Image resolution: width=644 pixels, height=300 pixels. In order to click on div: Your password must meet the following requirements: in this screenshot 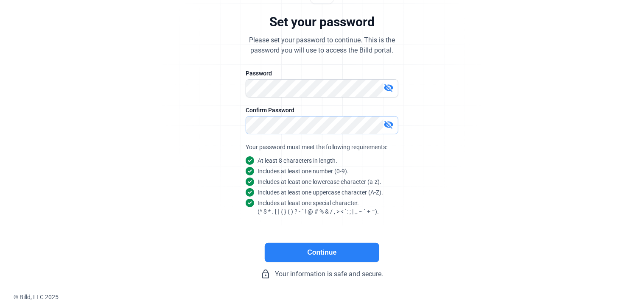, I will do `click(322, 147)`.